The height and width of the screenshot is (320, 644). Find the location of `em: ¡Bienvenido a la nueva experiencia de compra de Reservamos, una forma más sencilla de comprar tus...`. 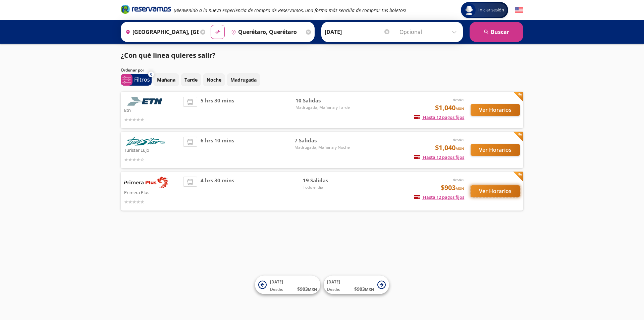

em: ¡Bienvenido a la nueva experiencia de compra de Reservamos, una forma más sencilla de comprar tus... is located at coordinates (290, 10).